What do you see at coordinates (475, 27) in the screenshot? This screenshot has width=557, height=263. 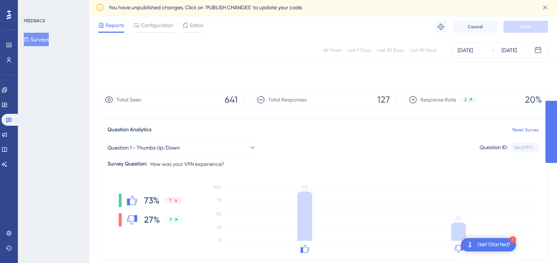 I see `button: Cancel` at bounding box center [475, 27].